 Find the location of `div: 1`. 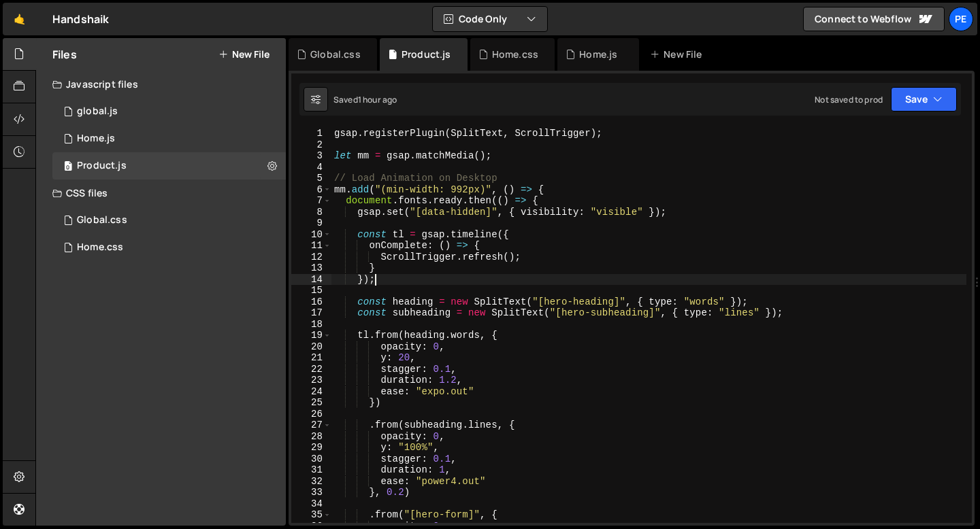

div: 1 is located at coordinates (311, 133).